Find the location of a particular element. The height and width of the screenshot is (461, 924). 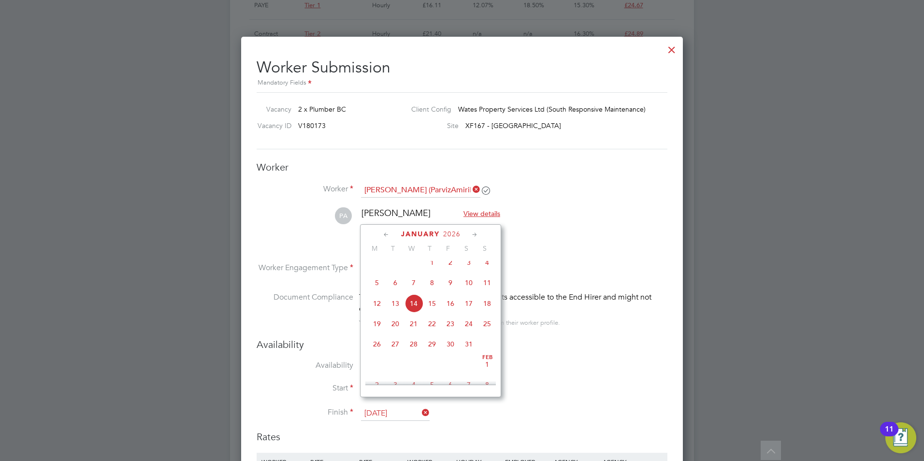

span: 17 is located at coordinates (469, 303).